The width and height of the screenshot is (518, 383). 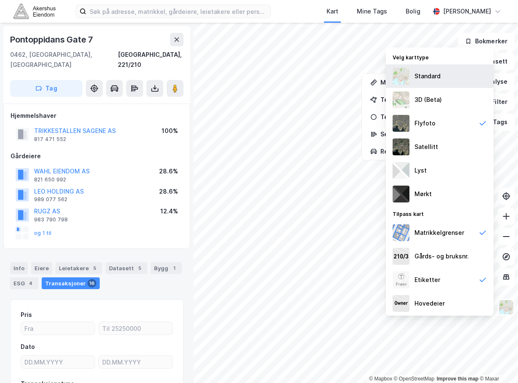 I want to click on div: Standard, so click(x=428, y=76).